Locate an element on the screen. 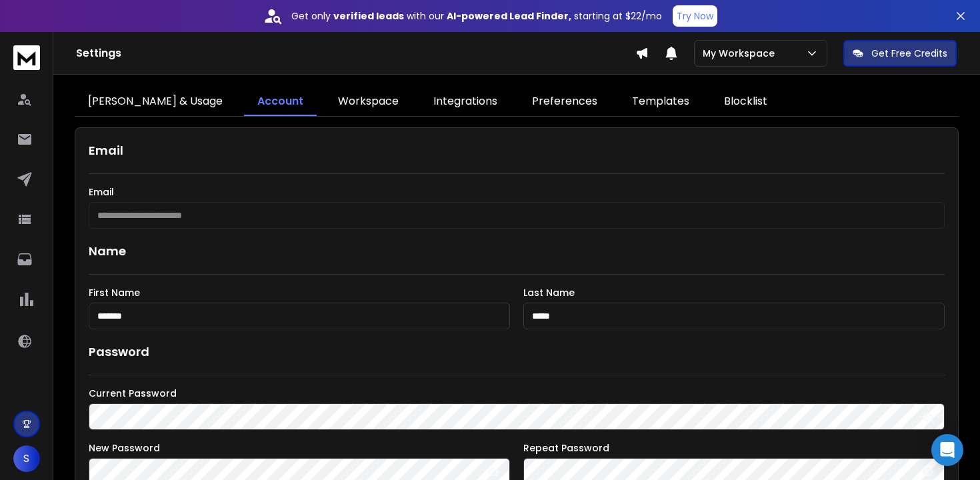  span: S is located at coordinates (27, 459).